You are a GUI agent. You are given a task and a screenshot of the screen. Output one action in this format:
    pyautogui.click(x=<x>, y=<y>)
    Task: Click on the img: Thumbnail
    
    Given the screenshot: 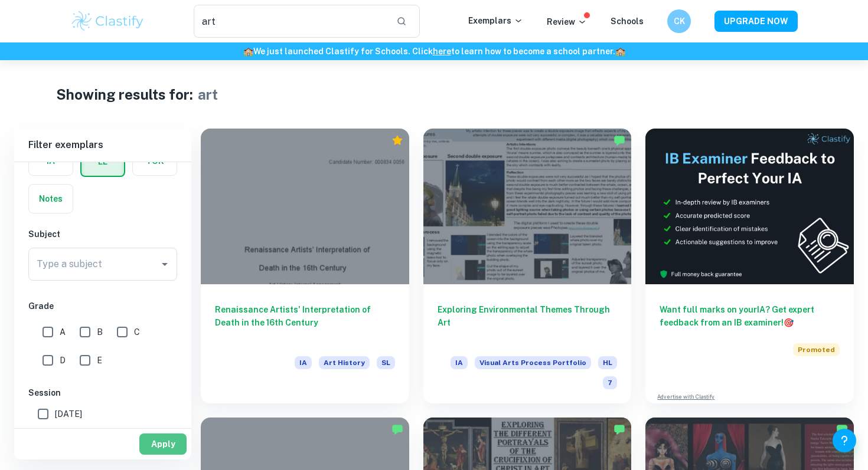 What is the action you would take?
    pyautogui.click(x=749, y=206)
    